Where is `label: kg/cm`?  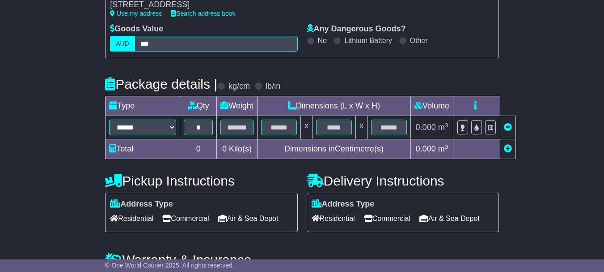 label: kg/cm is located at coordinates (239, 86).